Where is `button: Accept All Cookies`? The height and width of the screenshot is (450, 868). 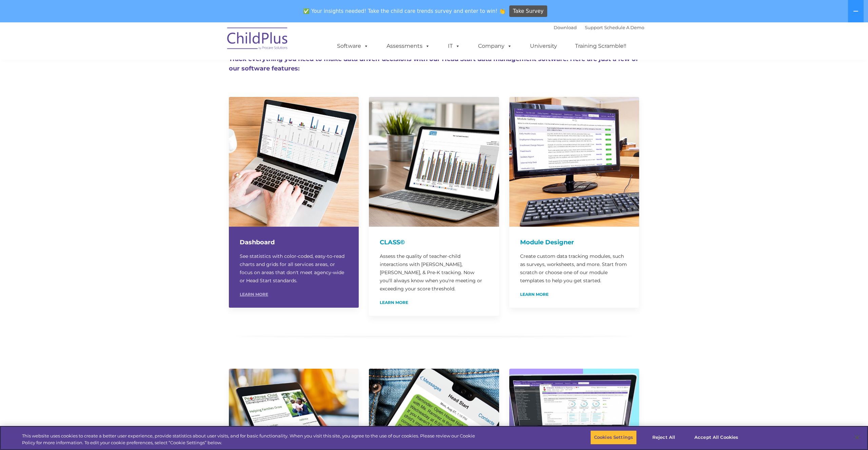 button: Accept All Cookies is located at coordinates (716, 438).